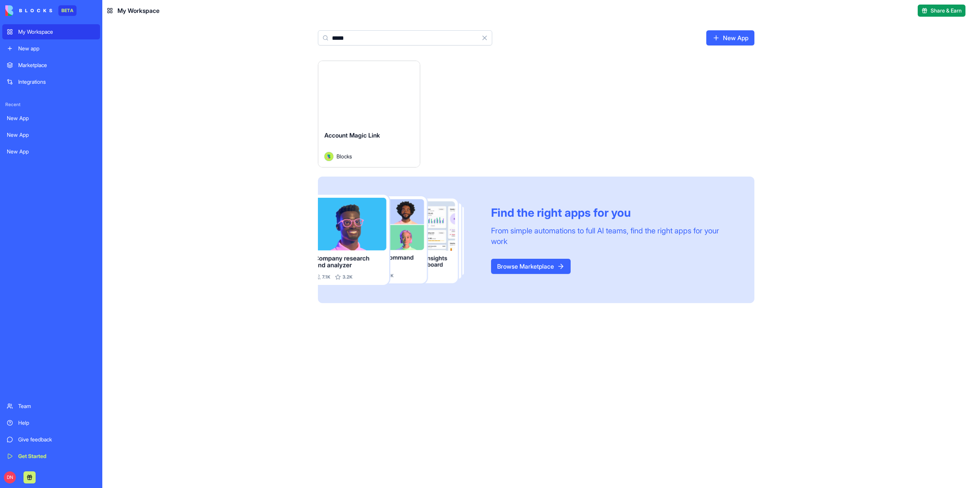 This screenshot has width=970, height=488. What do you see at coordinates (57, 65) in the screenshot?
I see `div: Marketplace` at bounding box center [57, 65].